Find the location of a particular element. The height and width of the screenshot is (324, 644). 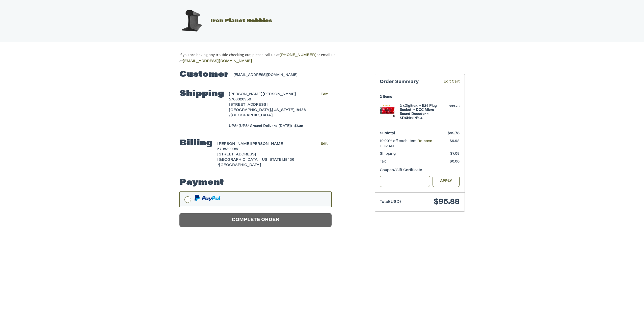

h4: 2 x Digitrax ~ E24 Plug Socket ~ DCC Micro Sound Decoder ~ SDXN1137E24 is located at coordinates (419, 112).